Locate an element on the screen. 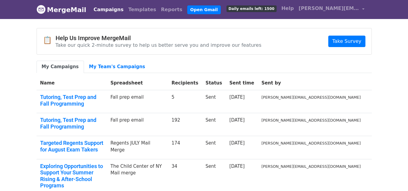 Image resolution: width=408 pixels, height=191 pixels. td: 174 is located at coordinates (185, 148).